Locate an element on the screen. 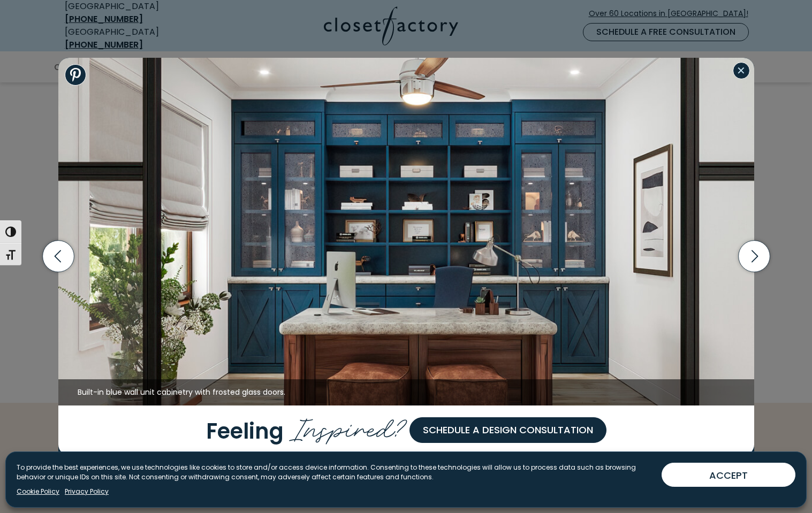 The image size is (812, 513). a: Cookie Policy is located at coordinates (38, 492).